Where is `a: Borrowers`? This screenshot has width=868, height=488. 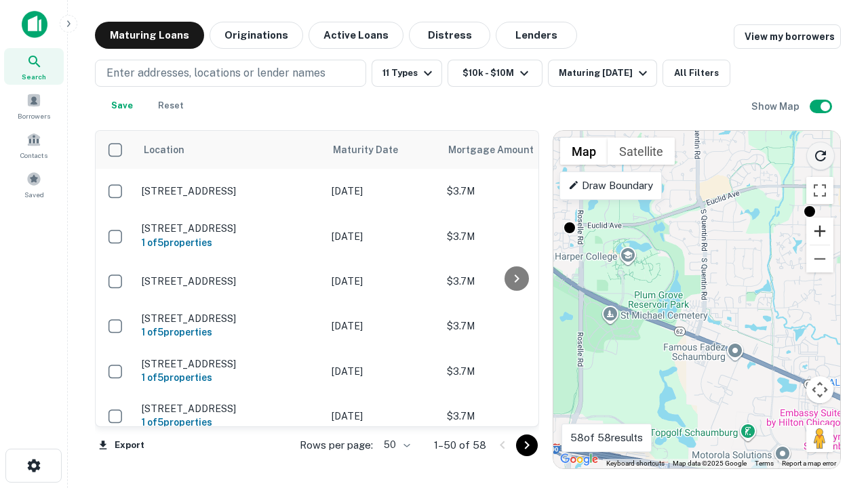 a: Borrowers is located at coordinates (34, 105).